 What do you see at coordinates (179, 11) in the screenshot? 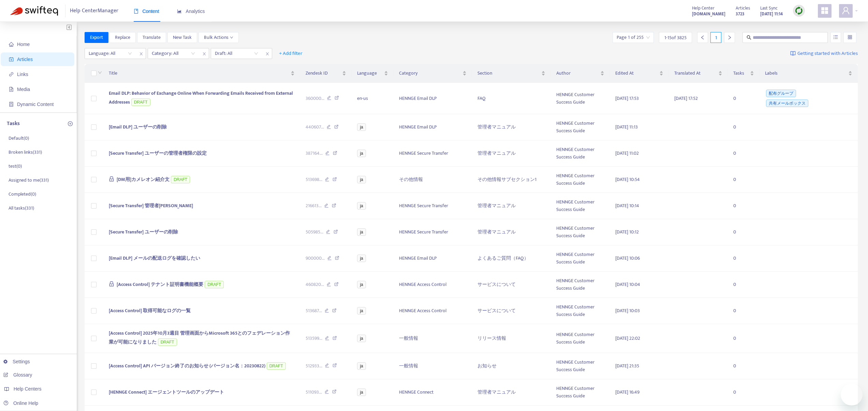
I see `span: area-chart` at bounding box center [179, 11].